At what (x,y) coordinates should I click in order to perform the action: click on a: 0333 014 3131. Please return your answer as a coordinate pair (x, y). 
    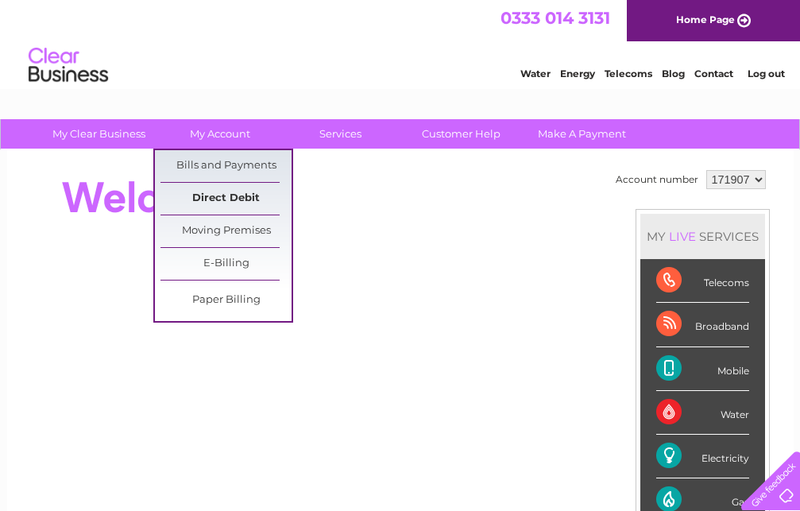
    Looking at the image, I should click on (555, 17).